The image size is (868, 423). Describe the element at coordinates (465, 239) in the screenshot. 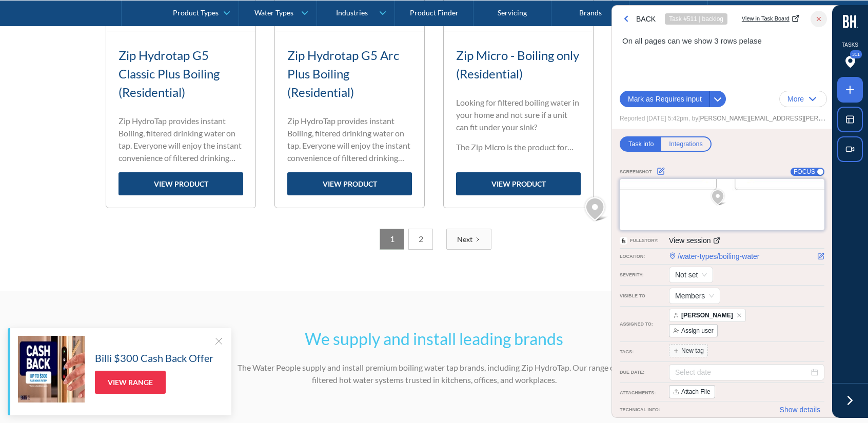

I see `div: Next` at that location.